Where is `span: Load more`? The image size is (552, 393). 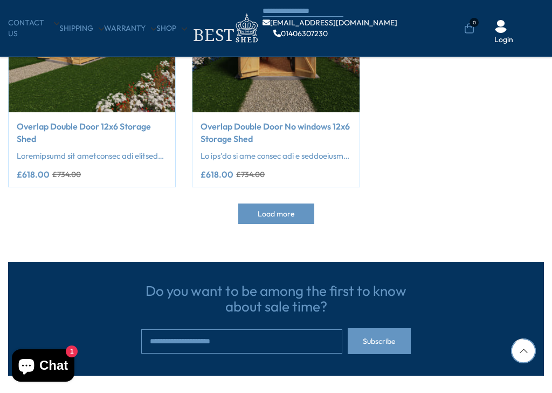 span: Load more is located at coordinates (276, 214).